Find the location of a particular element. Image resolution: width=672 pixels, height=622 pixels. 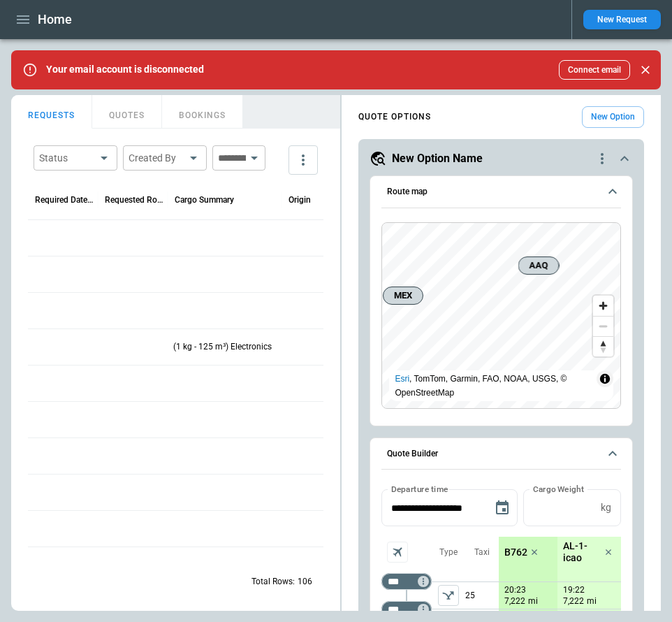

button: Choose date, selected date is Jun 2, 2025 is located at coordinates (502, 508).